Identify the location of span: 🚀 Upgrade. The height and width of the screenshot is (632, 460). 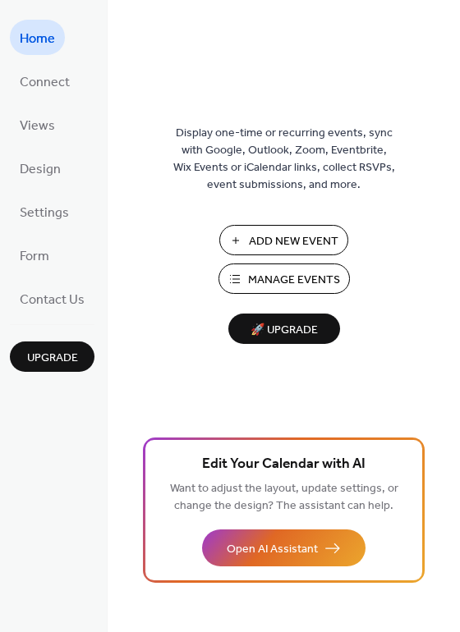
(284, 330).